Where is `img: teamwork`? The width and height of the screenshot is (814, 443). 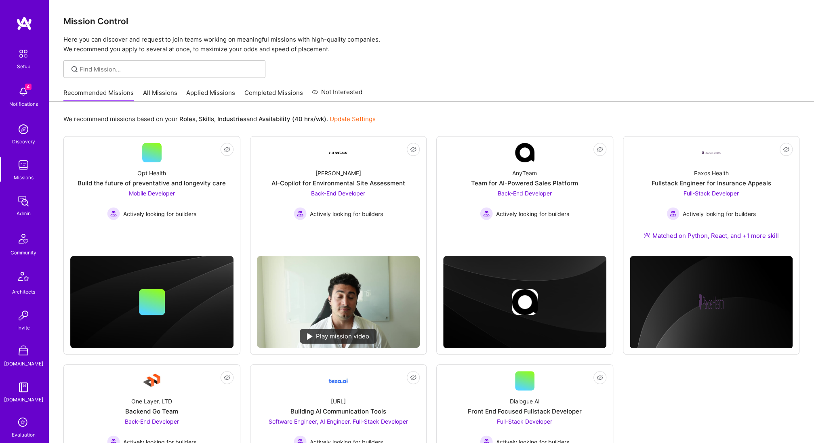
img: teamwork is located at coordinates (23, 165).